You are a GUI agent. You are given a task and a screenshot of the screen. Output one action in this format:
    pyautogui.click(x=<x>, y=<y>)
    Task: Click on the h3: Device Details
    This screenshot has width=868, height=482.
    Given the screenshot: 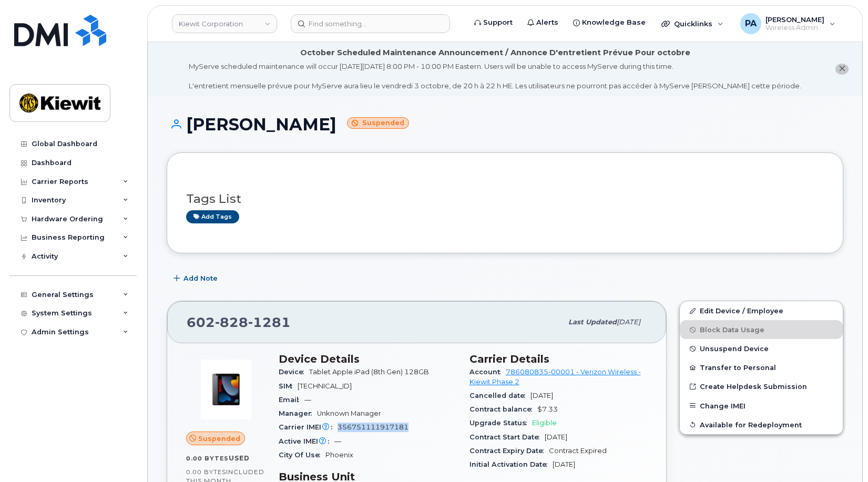 What is the action you would take?
    pyautogui.click(x=367, y=359)
    